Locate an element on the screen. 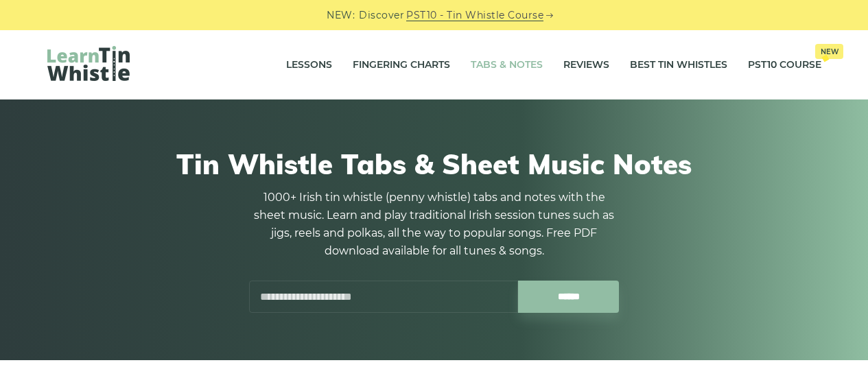 The image size is (868, 378). a: PST10 CourseNew is located at coordinates (784, 66).